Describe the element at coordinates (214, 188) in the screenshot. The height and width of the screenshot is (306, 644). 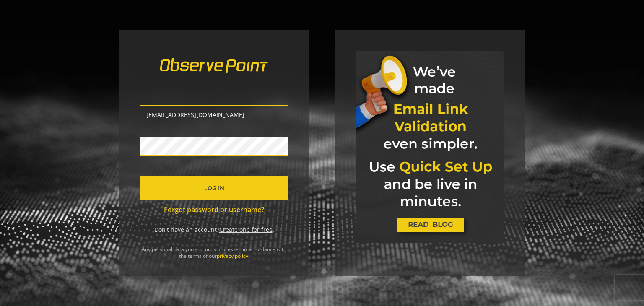
I see `span: Log In` at that location.